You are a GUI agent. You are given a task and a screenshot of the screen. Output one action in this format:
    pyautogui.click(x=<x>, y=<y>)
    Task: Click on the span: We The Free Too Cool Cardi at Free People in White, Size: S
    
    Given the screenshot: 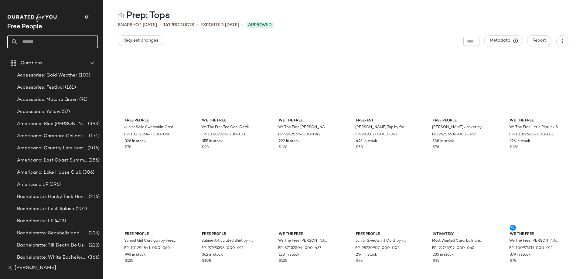 What is the action you would take?
    pyautogui.click(x=227, y=128)
    